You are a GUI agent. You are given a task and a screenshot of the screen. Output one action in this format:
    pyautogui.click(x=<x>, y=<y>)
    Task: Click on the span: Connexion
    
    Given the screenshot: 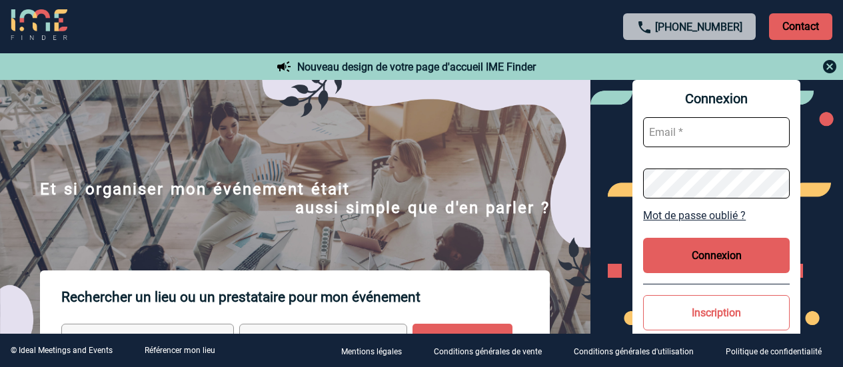 What is the action you would take?
    pyautogui.click(x=716, y=99)
    